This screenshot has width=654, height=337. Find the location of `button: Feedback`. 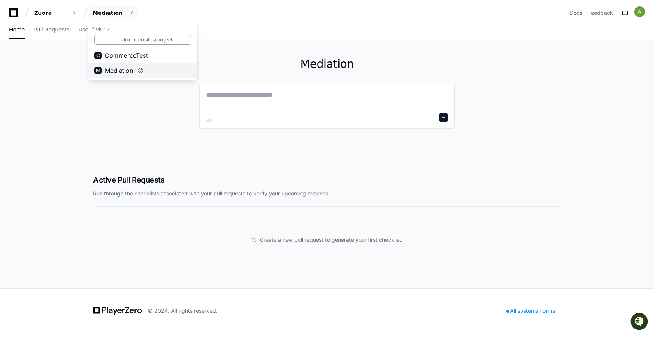

button: Feedback is located at coordinates (600, 13).